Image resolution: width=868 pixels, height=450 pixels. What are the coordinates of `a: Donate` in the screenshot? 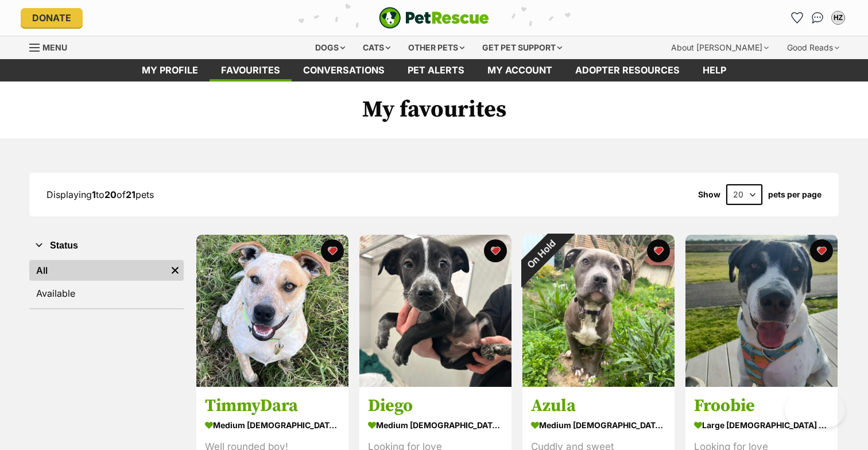 It's located at (52, 18).